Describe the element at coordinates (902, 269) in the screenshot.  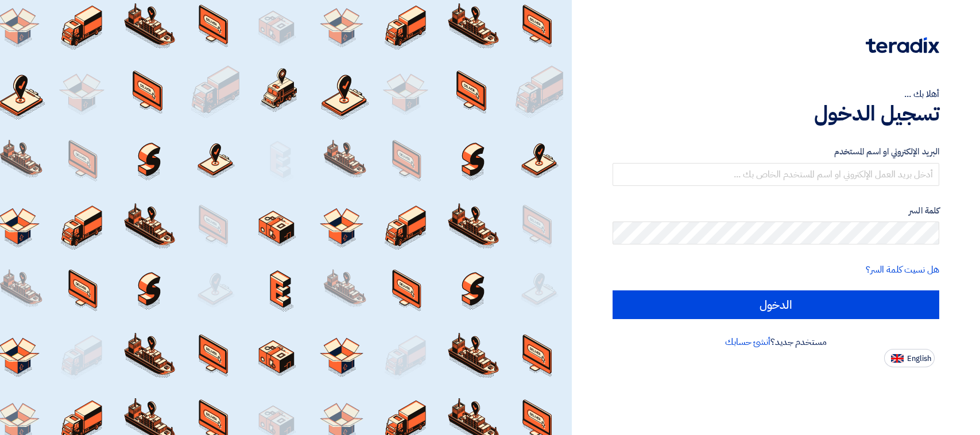
I see `a: هل نسيت كلمة السر؟` at that location.